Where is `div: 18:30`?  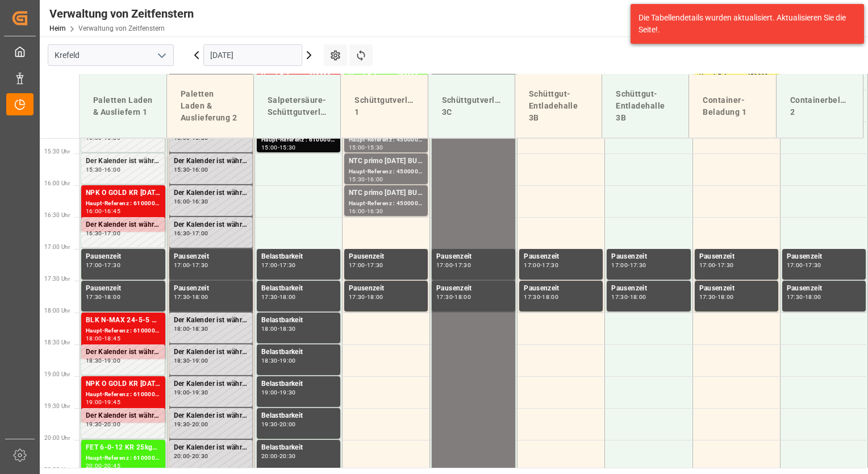 div: 18:30 is located at coordinates (288, 329).